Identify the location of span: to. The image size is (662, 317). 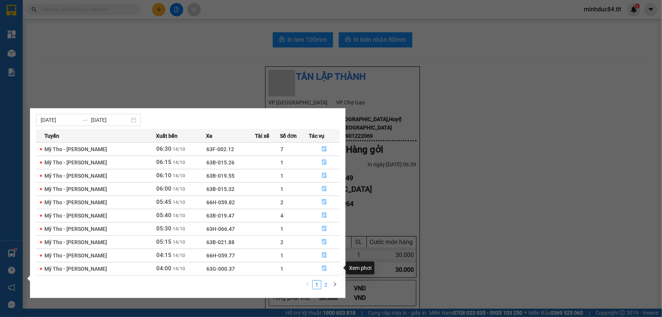
(85, 120).